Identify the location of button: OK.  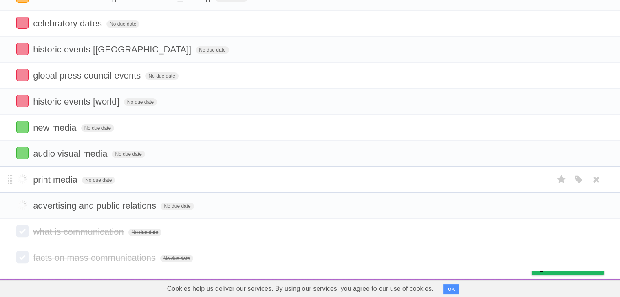
(451, 290).